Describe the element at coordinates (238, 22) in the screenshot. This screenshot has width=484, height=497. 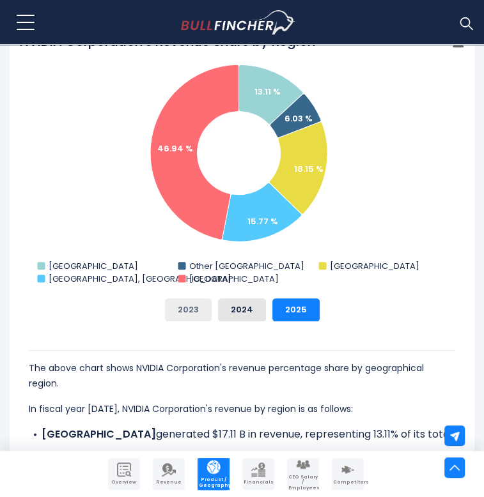
I see `img: Bullfincher logo` at that location.